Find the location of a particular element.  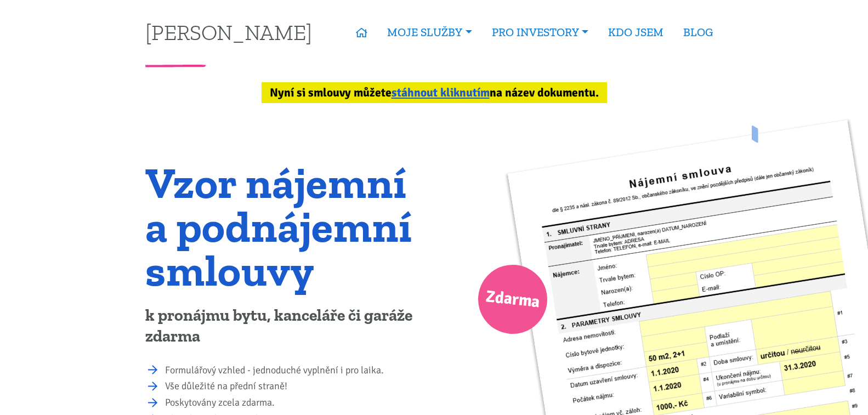

p: k pronájmu bytu, kanceláře či garáže zdarma is located at coordinates (286, 326).